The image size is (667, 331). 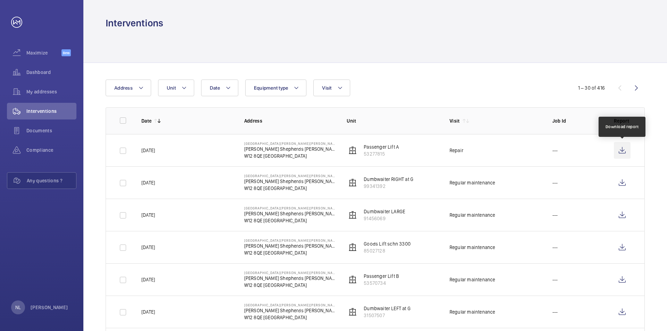 What do you see at coordinates (51, 181) in the screenshot?
I see `span: Any questions ?` at bounding box center [51, 181].